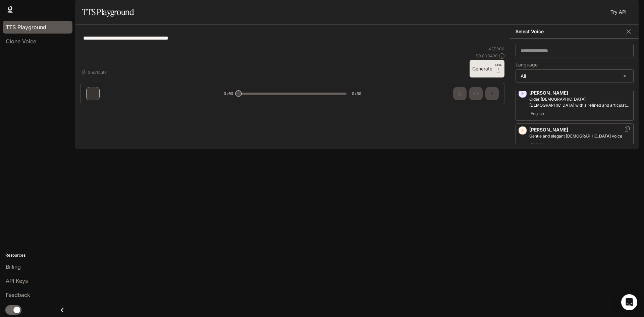 This screenshot has height=317, width=644. Describe the element at coordinates (580, 136) in the screenshot. I see `p: Gentle and elegant female voice` at that location.